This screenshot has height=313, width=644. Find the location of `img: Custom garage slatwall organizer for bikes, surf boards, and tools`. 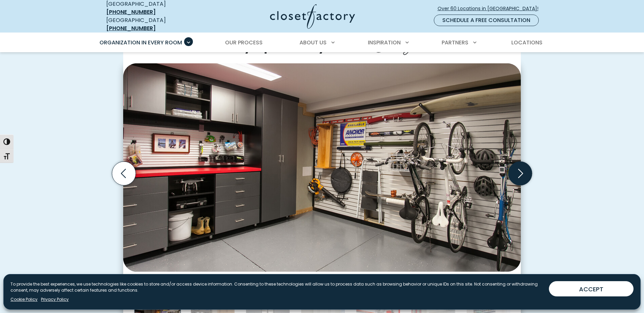

img: Custom garage slatwall organizer for bikes, surf boards, and tools is located at coordinates (322, 167).